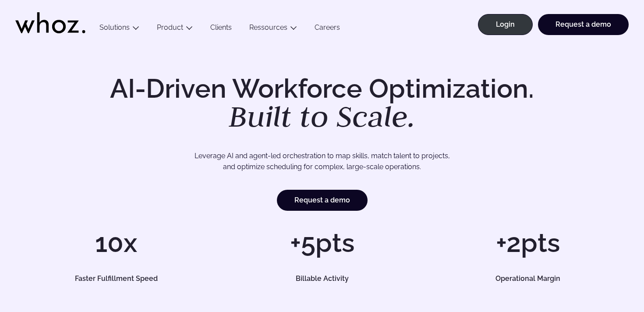  What do you see at coordinates (116, 279) in the screenshot?
I see `h5: Faster Fulfillment Speed` at bounding box center [116, 279].